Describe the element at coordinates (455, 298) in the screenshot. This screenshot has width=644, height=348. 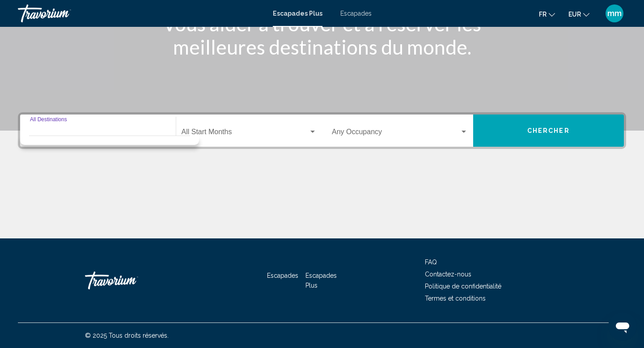
I see `font: Termes et conditions` at that location.